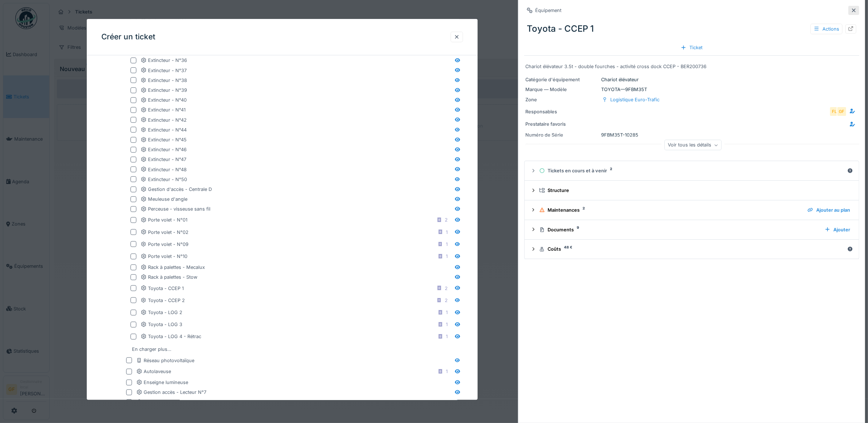 This screenshot has height=423, width=868. I want to click on div: 9FBM35T-10285, so click(692, 135).